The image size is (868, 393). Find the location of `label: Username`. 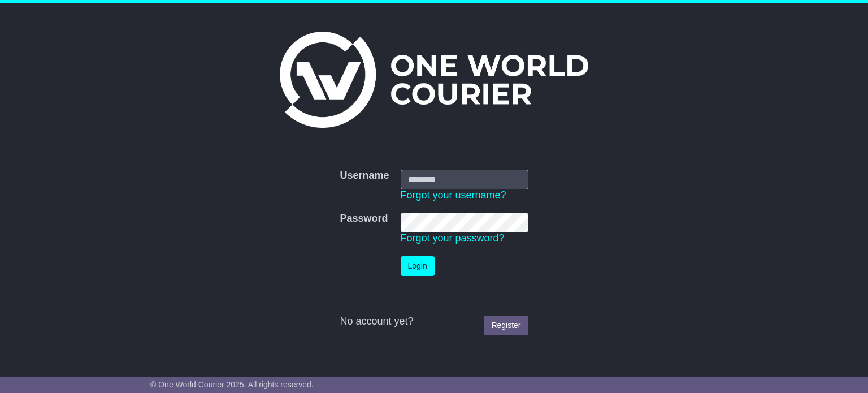

label: Username is located at coordinates (364, 176).